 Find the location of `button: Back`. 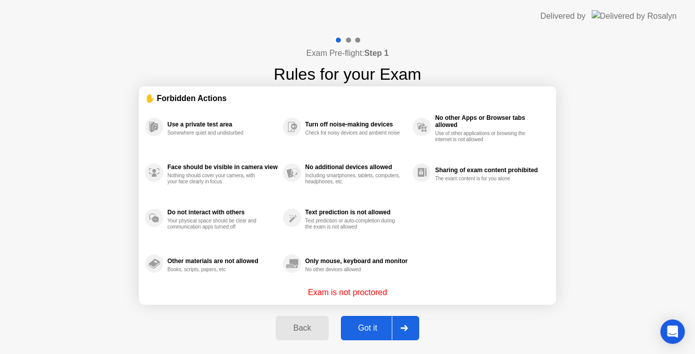

button: Back is located at coordinates (302, 328).